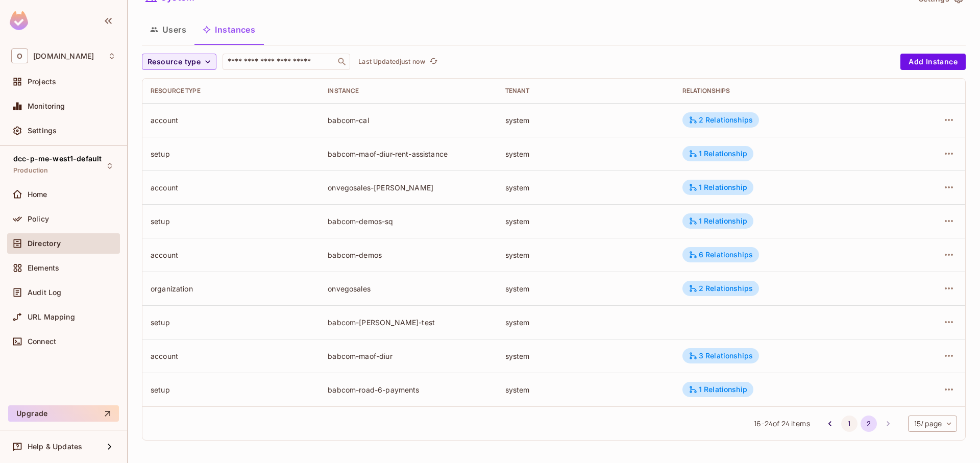 The image size is (980, 463). Describe the element at coordinates (19, 55) in the screenshot. I see `span: O` at that location.